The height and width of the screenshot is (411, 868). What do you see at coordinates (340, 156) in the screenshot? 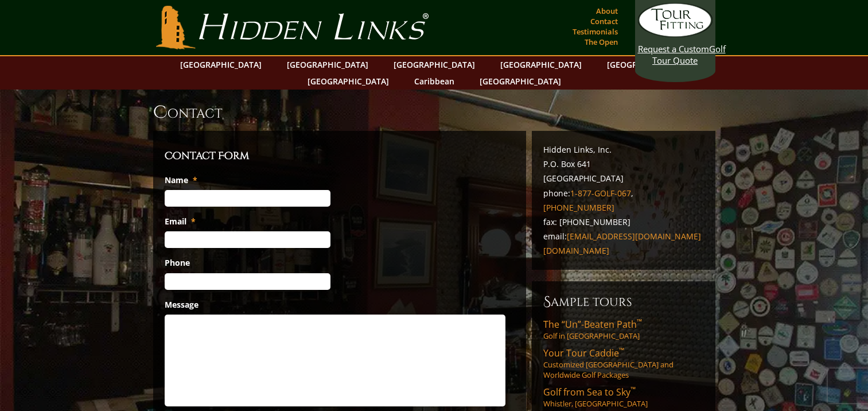
I see `h3: Contact Form` at bounding box center [340, 156].